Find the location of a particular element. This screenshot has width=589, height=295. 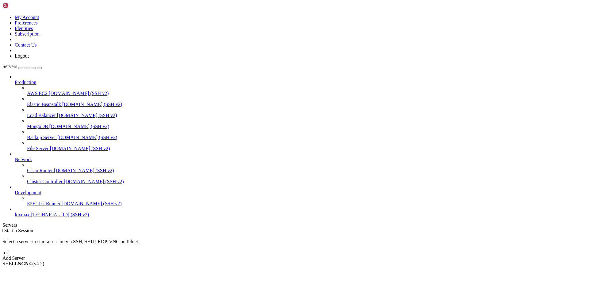

a: Subscription is located at coordinates (27, 34).